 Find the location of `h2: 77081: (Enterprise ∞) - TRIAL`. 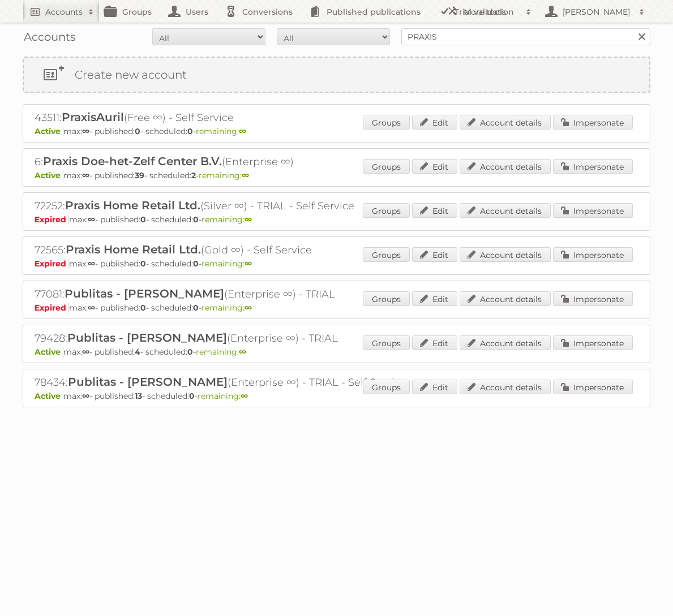

h2: 77081: (Enterprise ∞) - TRIAL is located at coordinates (233, 295).